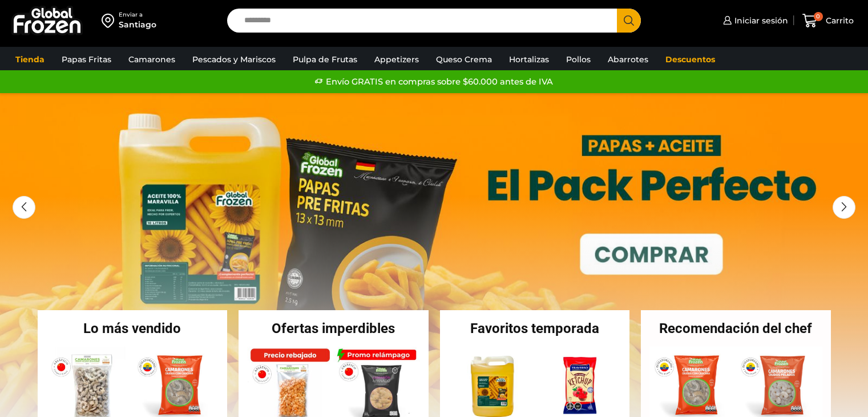 This screenshot has height=417, width=868. I want to click on span: 0, so click(819, 17).